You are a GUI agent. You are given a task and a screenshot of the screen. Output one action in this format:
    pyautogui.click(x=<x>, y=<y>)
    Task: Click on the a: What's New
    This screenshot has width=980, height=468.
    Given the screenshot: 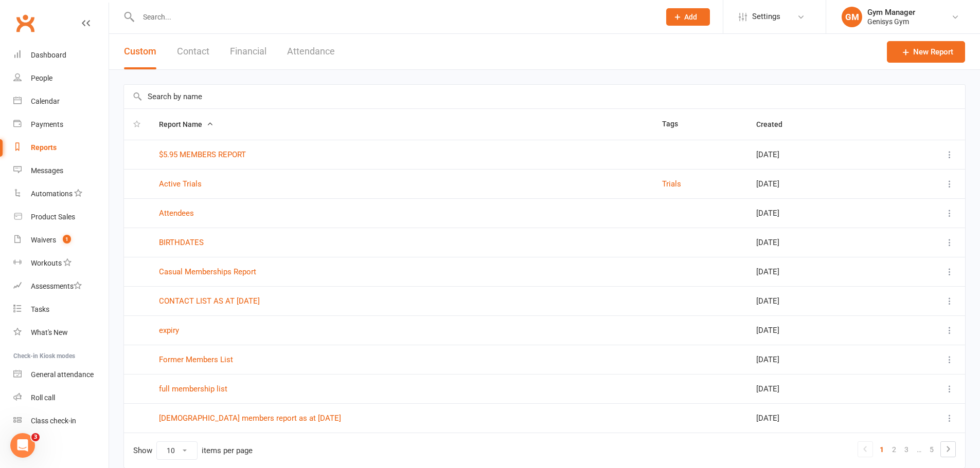 What is the action you would take?
    pyautogui.click(x=60, y=333)
    